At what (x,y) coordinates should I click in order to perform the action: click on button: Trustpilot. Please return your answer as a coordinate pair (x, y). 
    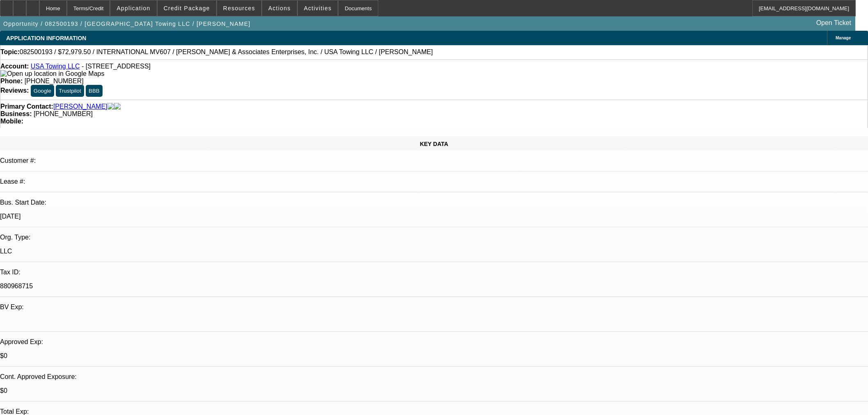
    Looking at the image, I should click on (70, 91).